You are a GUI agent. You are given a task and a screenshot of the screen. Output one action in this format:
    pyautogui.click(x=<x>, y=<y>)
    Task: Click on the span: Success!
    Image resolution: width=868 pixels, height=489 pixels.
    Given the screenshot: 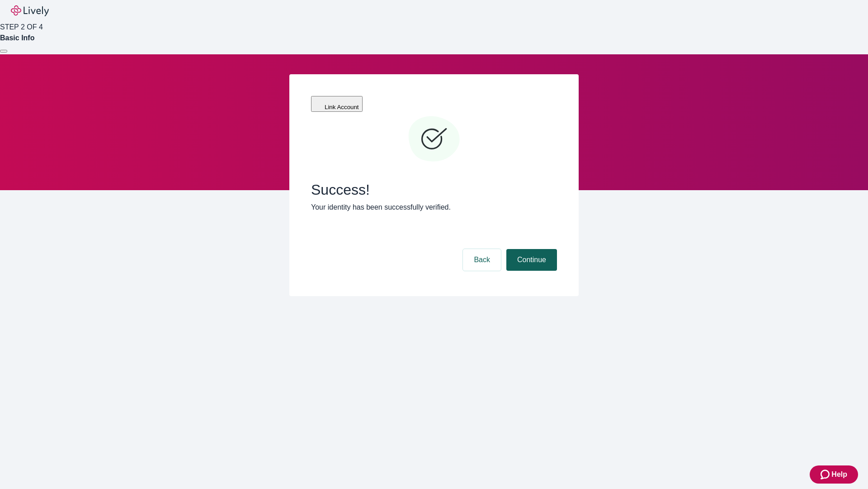 What is the action you would take?
    pyautogui.click(x=434, y=190)
    